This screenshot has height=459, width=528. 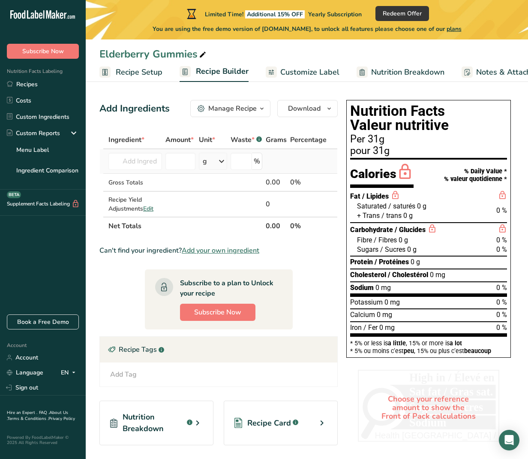 What do you see at coordinates (308, 140) in the screenshot?
I see `span: Percentage` at bounding box center [308, 140].